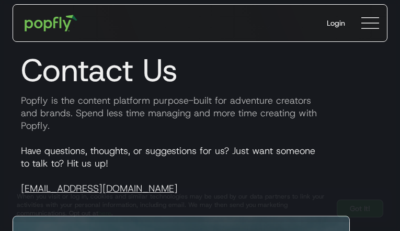 Image resolution: width=400 pixels, height=231 pixels. What do you see at coordinates (336, 23) in the screenshot?
I see `div: Login` at bounding box center [336, 23].